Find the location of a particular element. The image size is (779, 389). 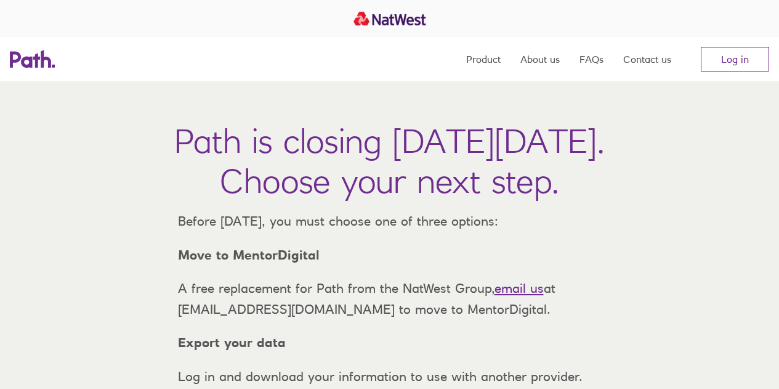

a: Contact us is located at coordinates (647, 59).